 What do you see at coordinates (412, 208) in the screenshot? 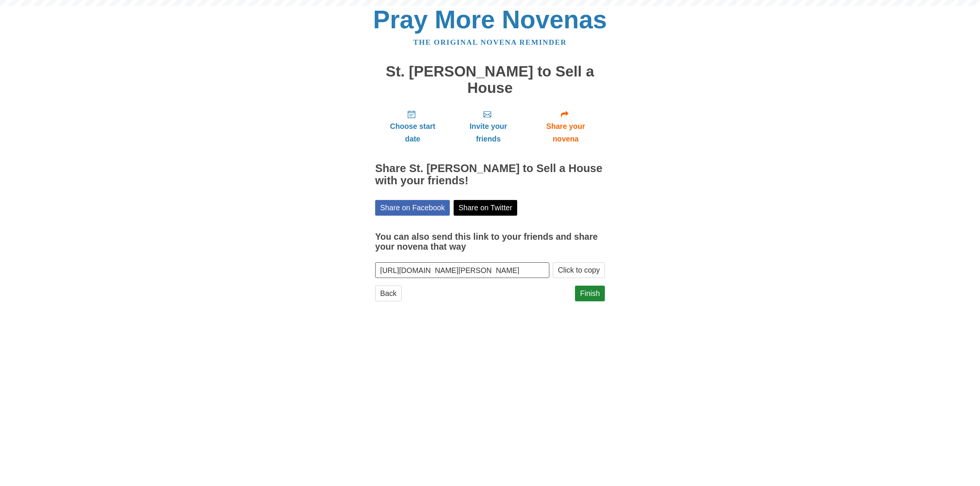
I see `a: Share on Facebook` at bounding box center [412, 208].